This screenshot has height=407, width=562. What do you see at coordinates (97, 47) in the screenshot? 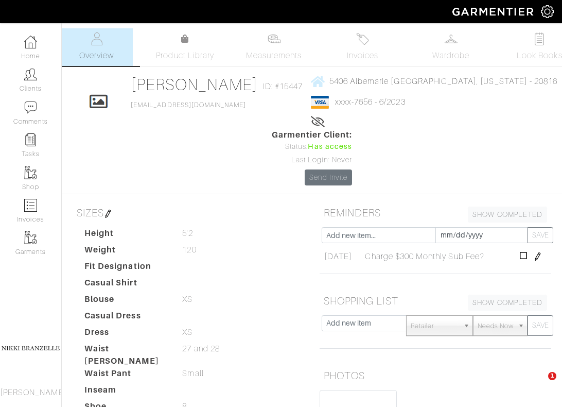
I see `a: Overview` at bounding box center [97, 47].